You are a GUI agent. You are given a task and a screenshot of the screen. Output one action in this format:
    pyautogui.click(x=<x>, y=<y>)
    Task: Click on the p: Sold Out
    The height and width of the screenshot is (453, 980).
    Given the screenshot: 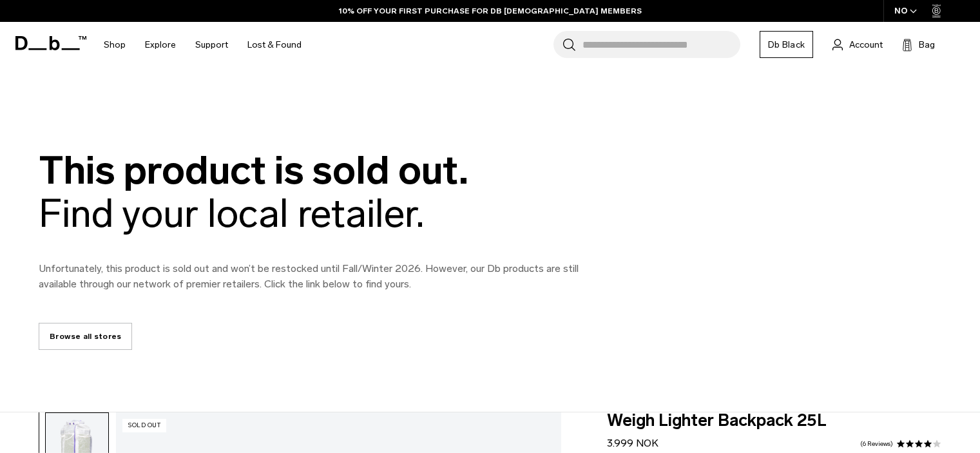 What is the action you would take?
    pyautogui.click(x=144, y=425)
    